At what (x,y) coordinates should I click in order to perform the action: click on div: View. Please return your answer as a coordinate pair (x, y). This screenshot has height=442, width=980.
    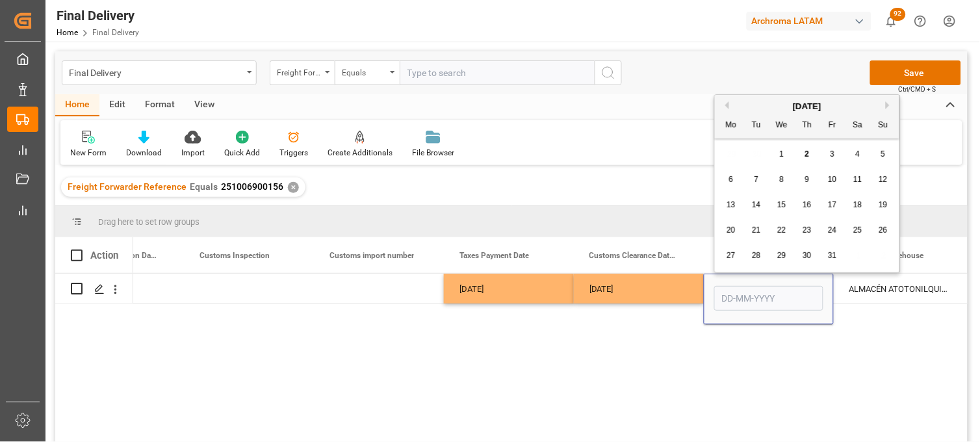
    Looking at the image, I should click on (204, 105).